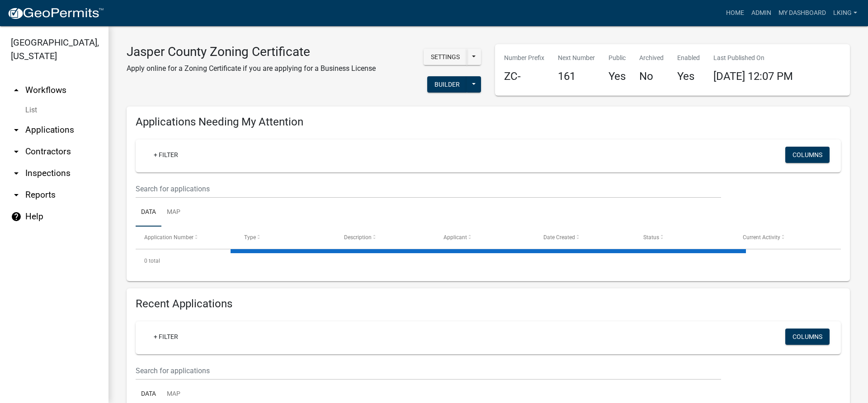  What do you see at coordinates (617, 58) in the screenshot?
I see `p: Public` at bounding box center [617, 58].